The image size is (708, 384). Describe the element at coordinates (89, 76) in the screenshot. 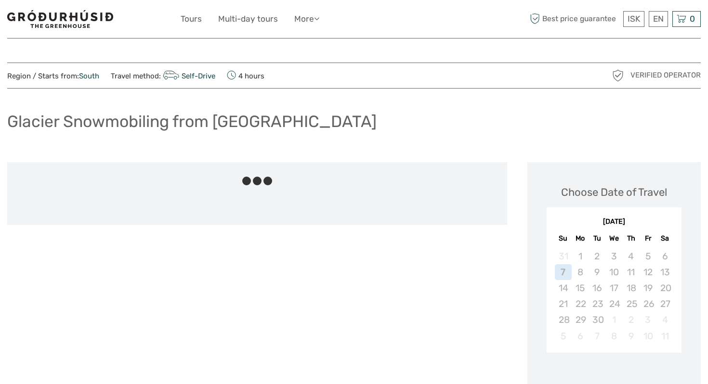

I see `a: South` at that location.